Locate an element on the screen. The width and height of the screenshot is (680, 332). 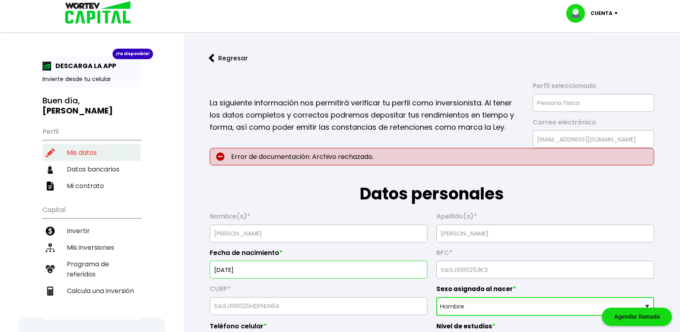
label: Fecha de nacimiento is located at coordinates (319, 255).